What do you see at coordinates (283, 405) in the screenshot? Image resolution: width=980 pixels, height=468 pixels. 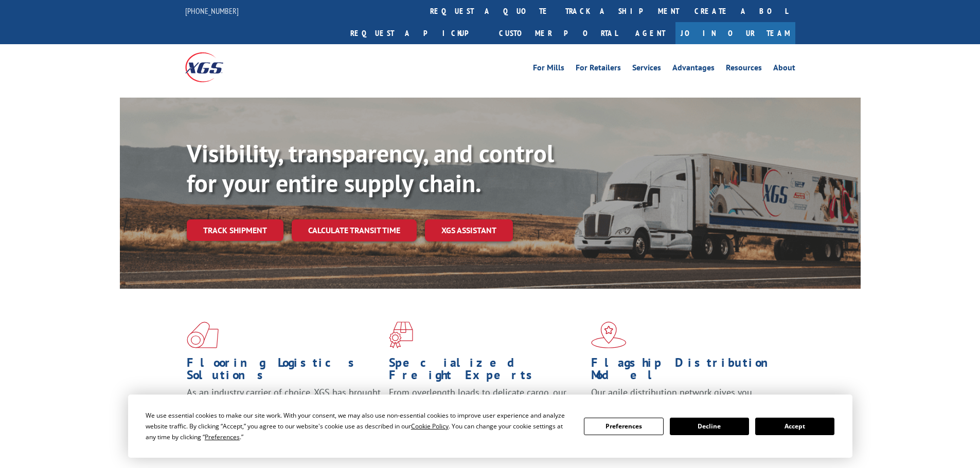 I see `span: As an industry carrier of choice, XGS has brought innovation and dedication to flooring logistics...` at bounding box center [283, 405].